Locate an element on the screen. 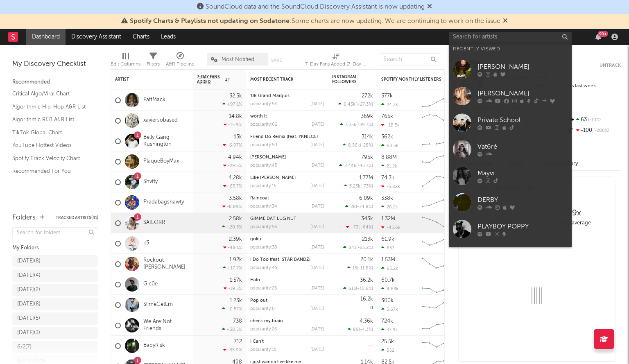 The height and width of the screenshot is (364, 629). a: FattMack is located at coordinates (154, 100).